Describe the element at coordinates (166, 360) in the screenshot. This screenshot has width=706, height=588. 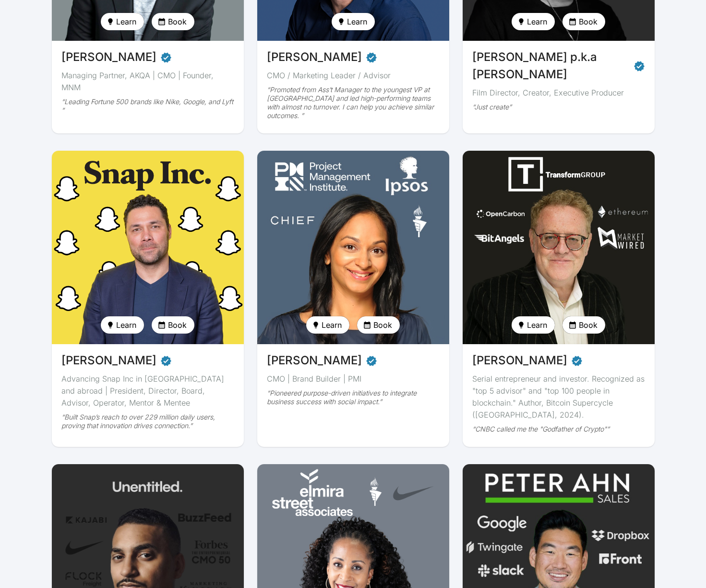
I see `span: Verified partner - Matt McGowan` at that location.